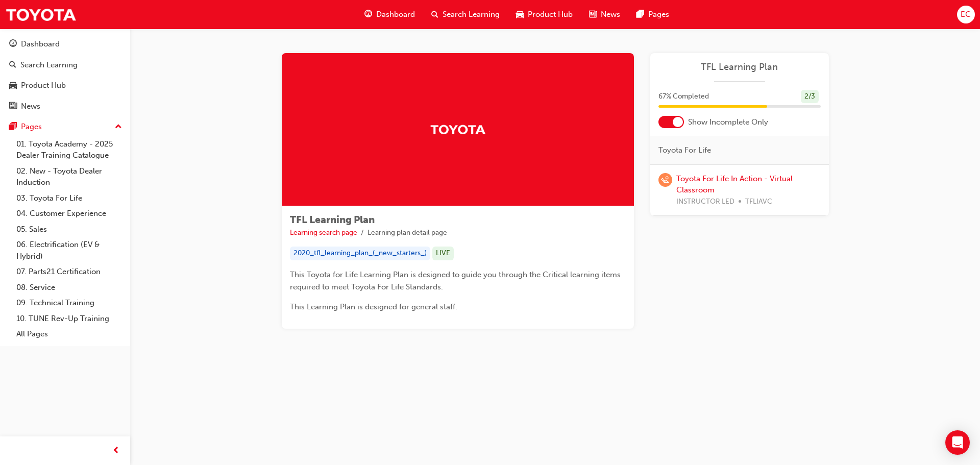 This screenshot has height=465, width=980. I want to click on span: Search Learning, so click(471, 14).